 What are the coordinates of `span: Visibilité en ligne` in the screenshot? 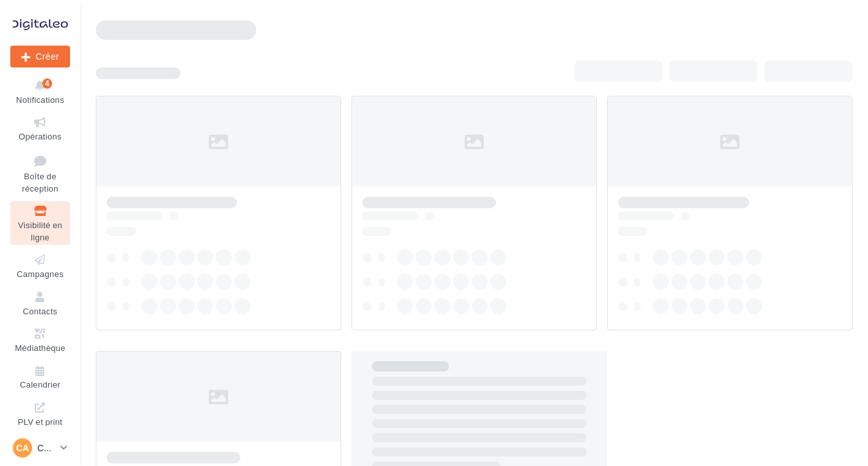 It's located at (40, 231).